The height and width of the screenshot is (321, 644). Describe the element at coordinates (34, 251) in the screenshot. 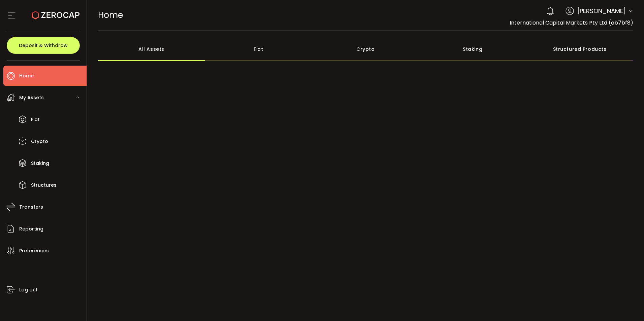

I see `span: Preferences` at that location.